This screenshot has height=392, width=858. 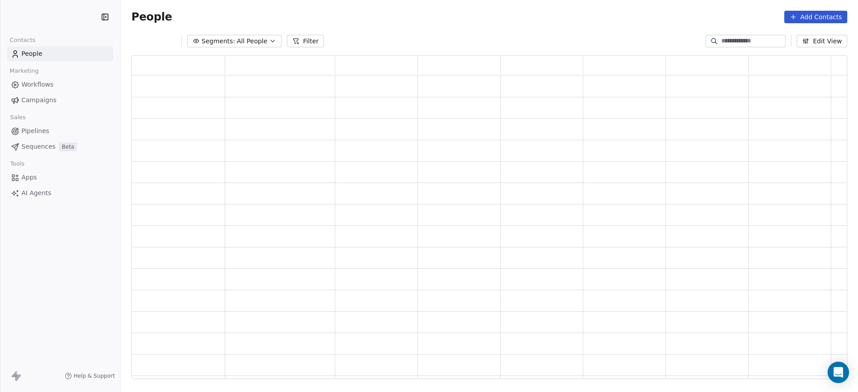 What do you see at coordinates (60, 100) in the screenshot?
I see `a: Campaigns` at bounding box center [60, 100].